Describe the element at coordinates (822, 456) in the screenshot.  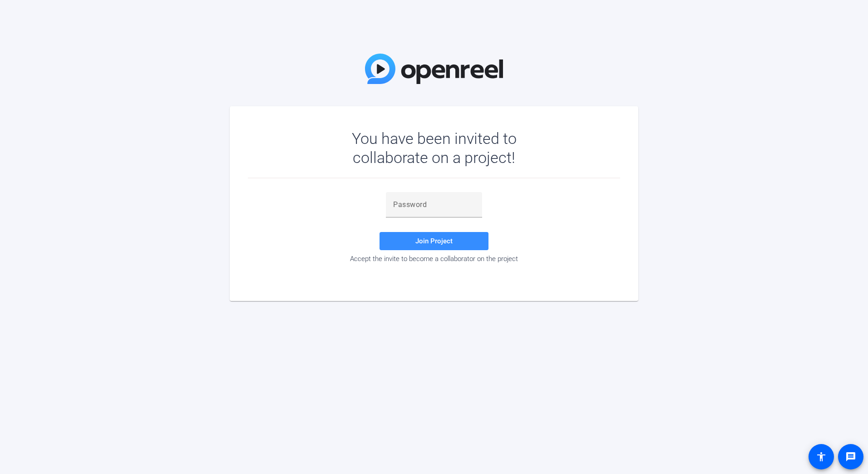
I see `mat-icon: accessibility` at that location.